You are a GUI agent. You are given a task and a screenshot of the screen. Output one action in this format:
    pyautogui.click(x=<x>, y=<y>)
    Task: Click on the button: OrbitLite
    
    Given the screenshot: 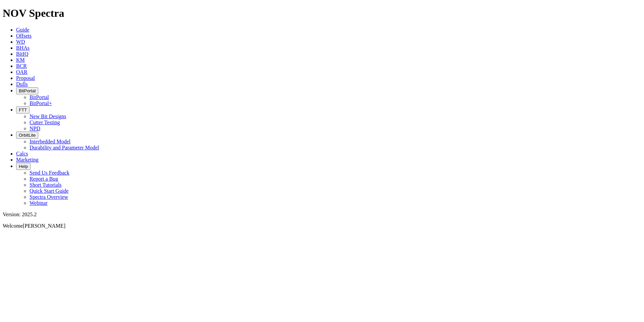 What is the action you would take?
    pyautogui.click(x=27, y=135)
    